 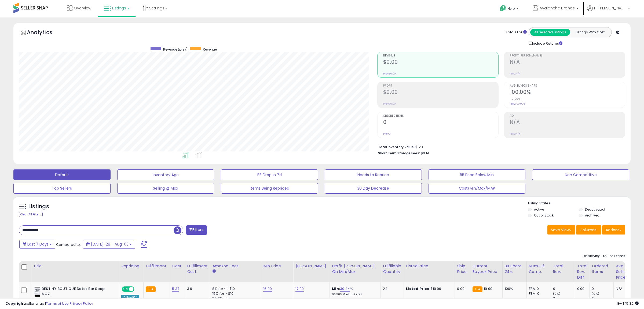 I want to click on small: Prev: N/A, so click(x=515, y=74).